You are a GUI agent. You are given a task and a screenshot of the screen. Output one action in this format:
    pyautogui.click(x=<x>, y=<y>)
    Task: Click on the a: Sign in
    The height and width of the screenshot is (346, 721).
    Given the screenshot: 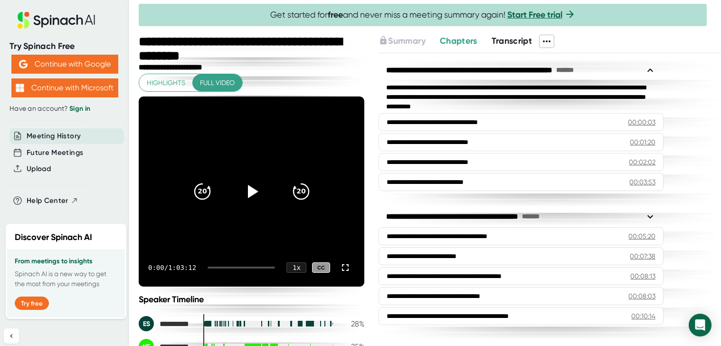 What is the action you would take?
    pyautogui.click(x=80, y=108)
    